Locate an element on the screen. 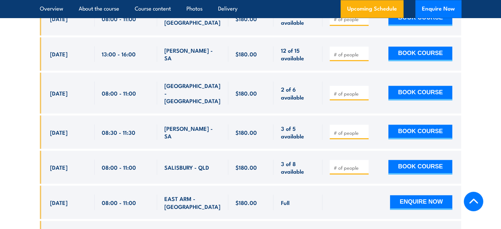  span: 3 of 5 available is located at coordinates (298, 132).